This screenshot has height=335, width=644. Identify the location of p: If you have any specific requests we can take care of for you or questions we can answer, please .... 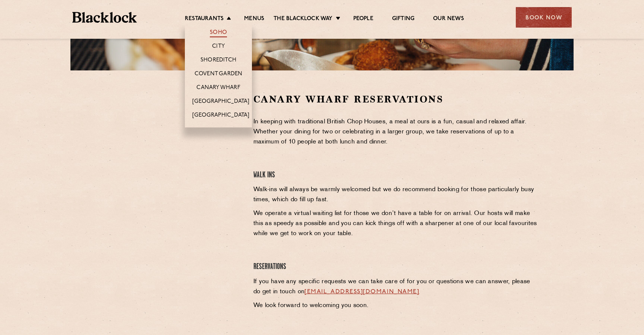
(396, 286).